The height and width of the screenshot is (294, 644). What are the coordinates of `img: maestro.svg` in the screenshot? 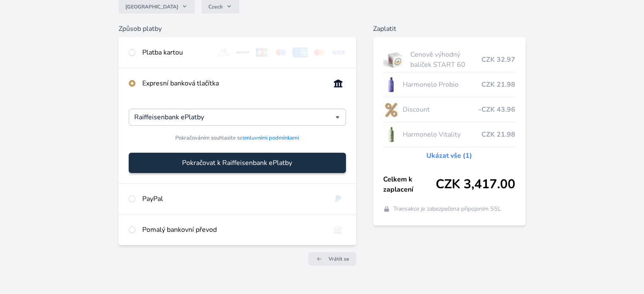 It's located at (281, 53).